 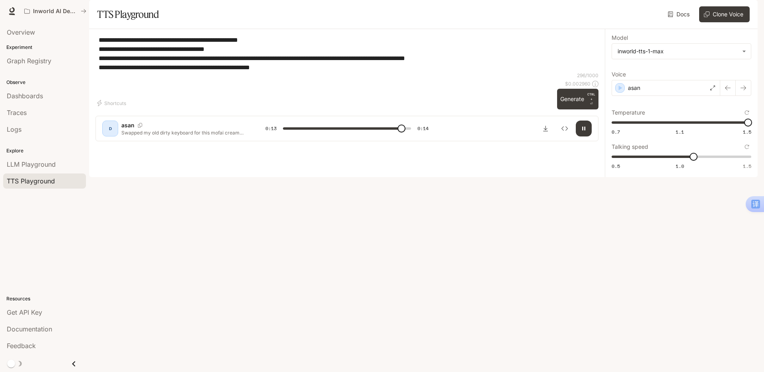 What do you see at coordinates (630, 147) in the screenshot?
I see `p: Talking speed` at bounding box center [630, 147].